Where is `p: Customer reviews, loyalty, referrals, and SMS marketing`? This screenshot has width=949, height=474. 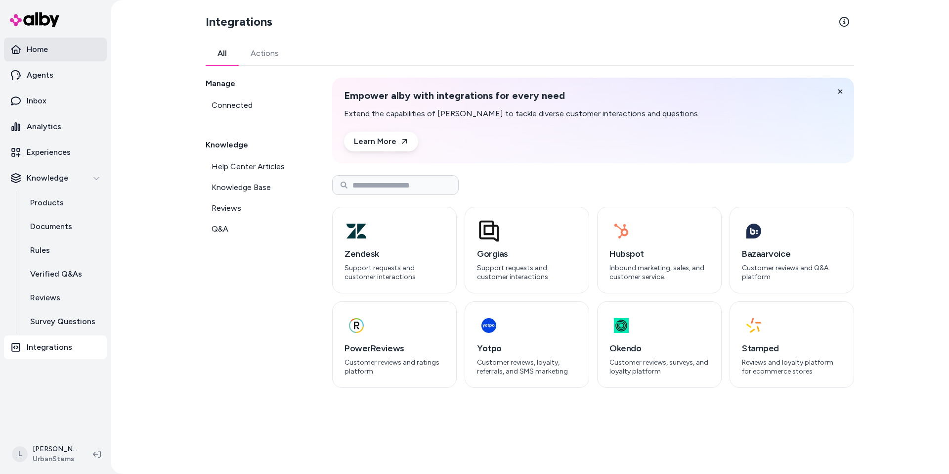 p: Customer reviews, loyalty, referrals, and SMS marketing is located at coordinates (527, 366).